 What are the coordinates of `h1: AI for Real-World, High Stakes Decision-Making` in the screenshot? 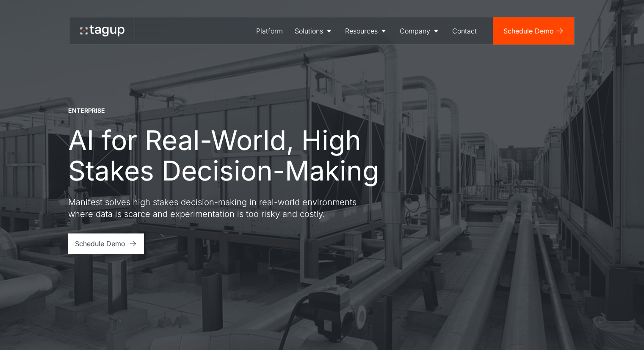 It's located at (246, 156).